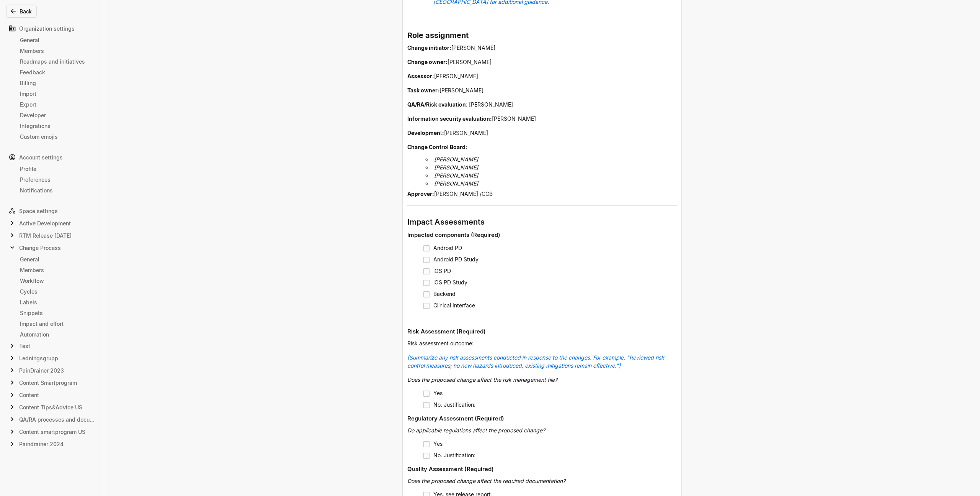 The width and height of the screenshot is (980, 496). I want to click on div: Impact and effort, so click(57, 324).